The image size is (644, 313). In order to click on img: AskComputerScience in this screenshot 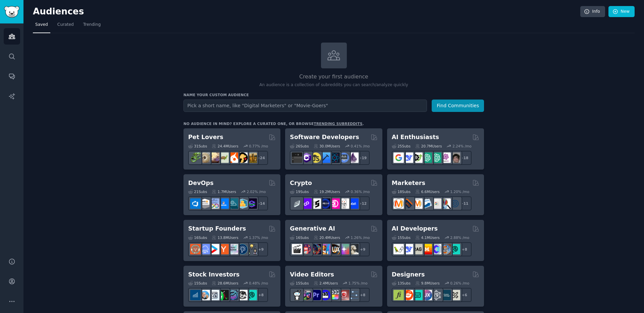, I will do `click(344, 158)`.